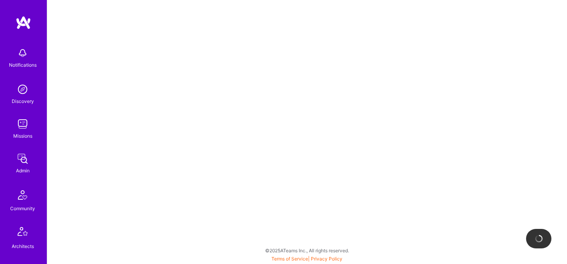 The width and height of the screenshot is (567, 264). I want to click on img: logo, so click(23, 23).